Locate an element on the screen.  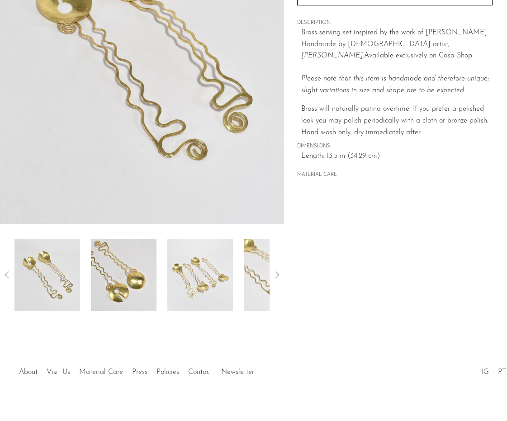
ul: Quick links is located at coordinates (136, 370).